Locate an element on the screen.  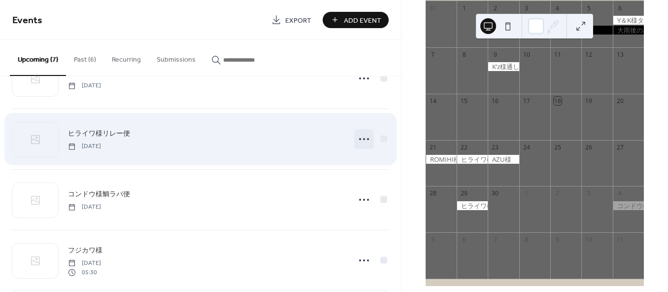
div: 25 is located at coordinates (558, 147).